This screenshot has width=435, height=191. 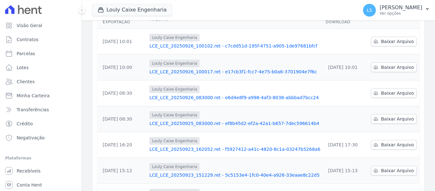 What do you see at coordinates (132, 10) in the screenshot?
I see `button: Louly Caixe Engenharia` at bounding box center [132, 10].